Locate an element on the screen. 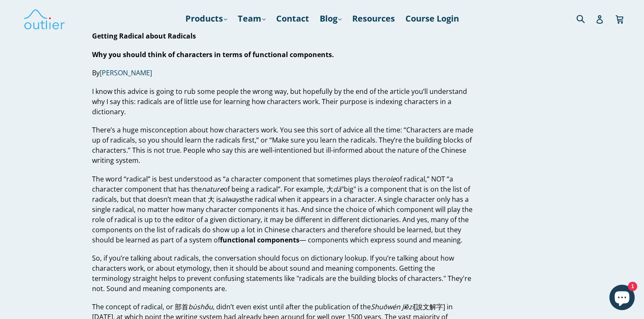 This screenshot has width=644, height=319. input: Search is located at coordinates (586, 19).